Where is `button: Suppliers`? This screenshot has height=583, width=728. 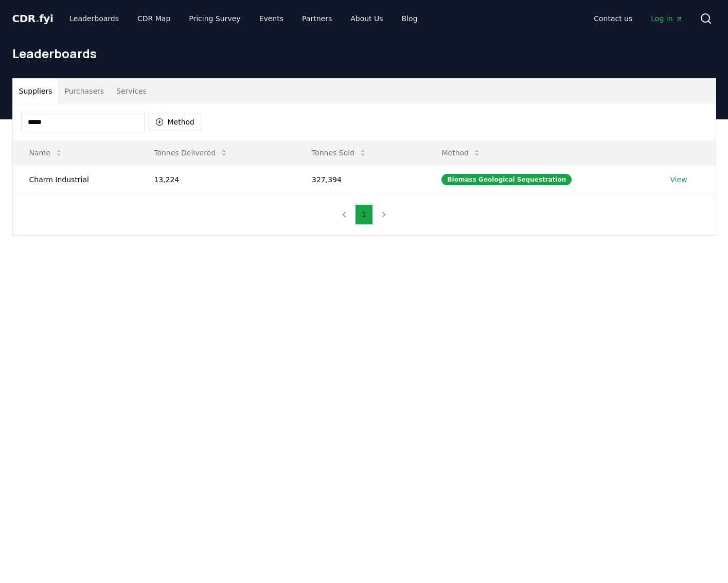 button: Suppliers is located at coordinates (36, 91).